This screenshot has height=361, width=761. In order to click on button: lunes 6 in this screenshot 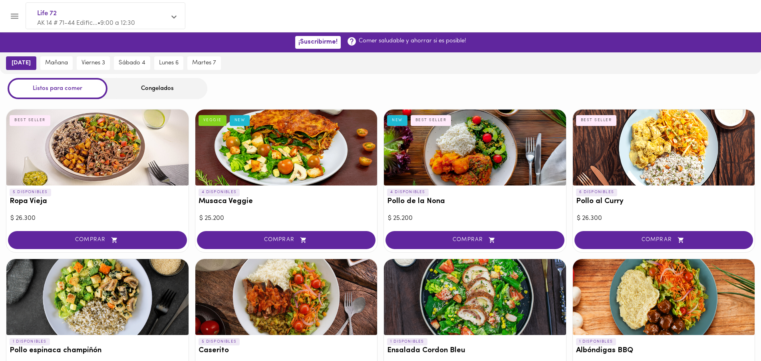, I will do `click(169, 63)`.